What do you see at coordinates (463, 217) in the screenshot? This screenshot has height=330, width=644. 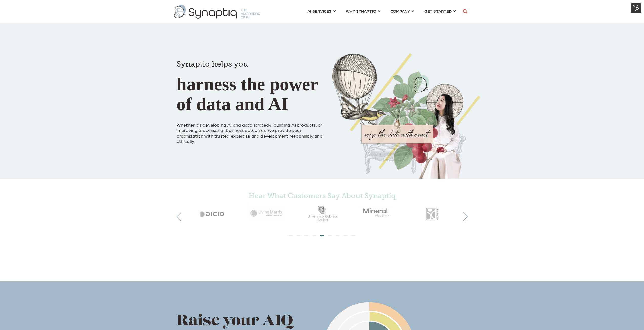 I see `button: Next` at bounding box center [463, 217].